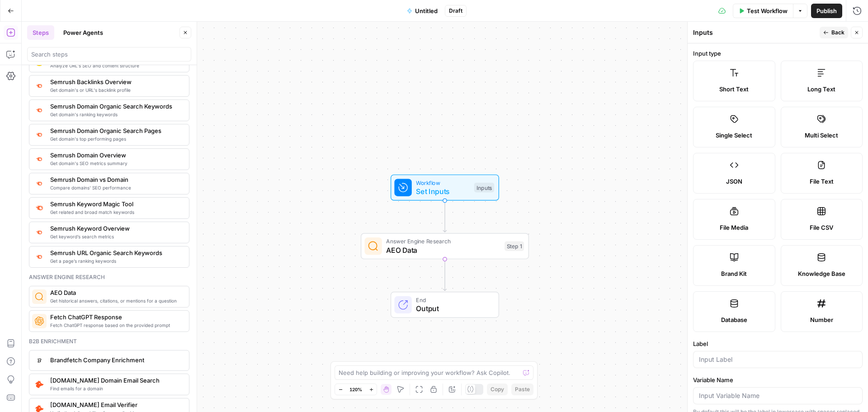 The width and height of the screenshot is (868, 412). Describe the element at coordinates (778, 53) in the screenshot. I see `label: Input type` at that location.